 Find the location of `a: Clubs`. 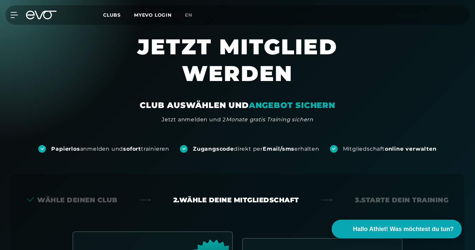

a: Clubs is located at coordinates (119, 15).